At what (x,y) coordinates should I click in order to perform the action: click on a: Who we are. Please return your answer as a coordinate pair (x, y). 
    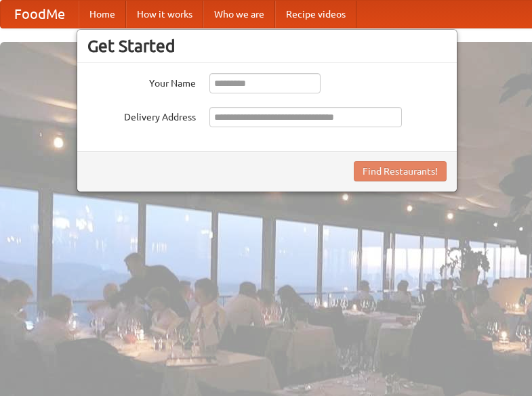
    Looking at the image, I should click on (239, 15).